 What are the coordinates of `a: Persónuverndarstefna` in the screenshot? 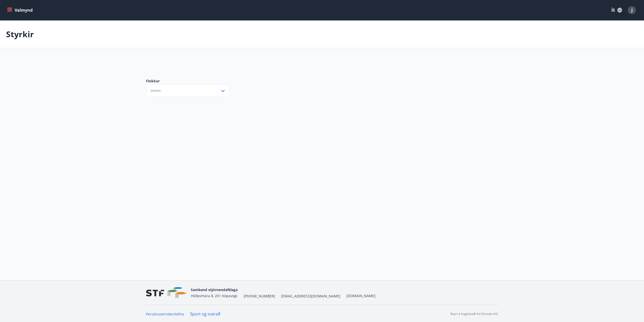 It's located at (165, 314).